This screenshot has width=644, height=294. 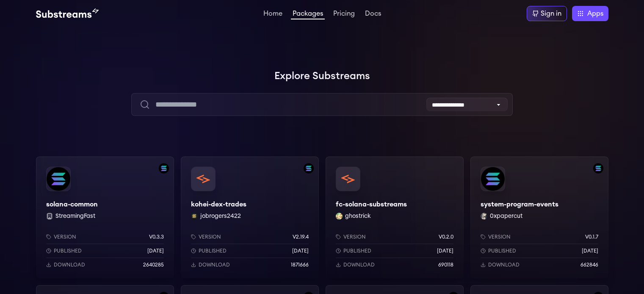 I want to click on a: Pricing, so click(x=344, y=14).